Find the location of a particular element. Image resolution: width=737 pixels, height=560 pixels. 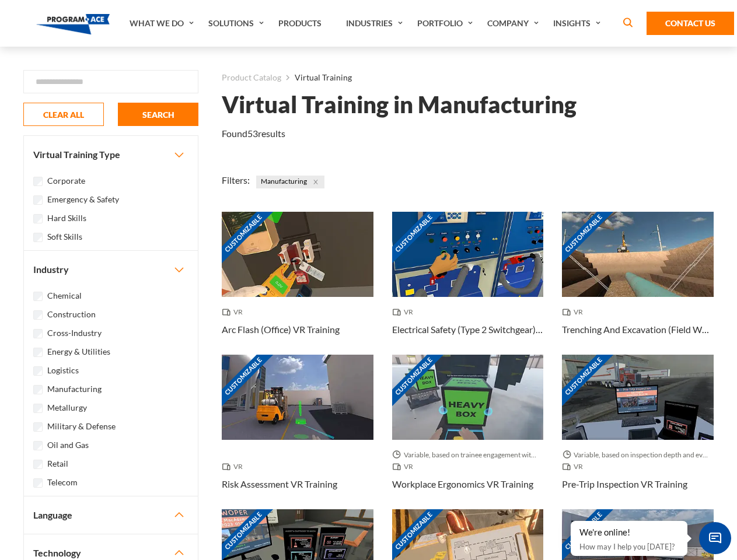

input: Energy & Utilities is located at coordinates (38, 352).